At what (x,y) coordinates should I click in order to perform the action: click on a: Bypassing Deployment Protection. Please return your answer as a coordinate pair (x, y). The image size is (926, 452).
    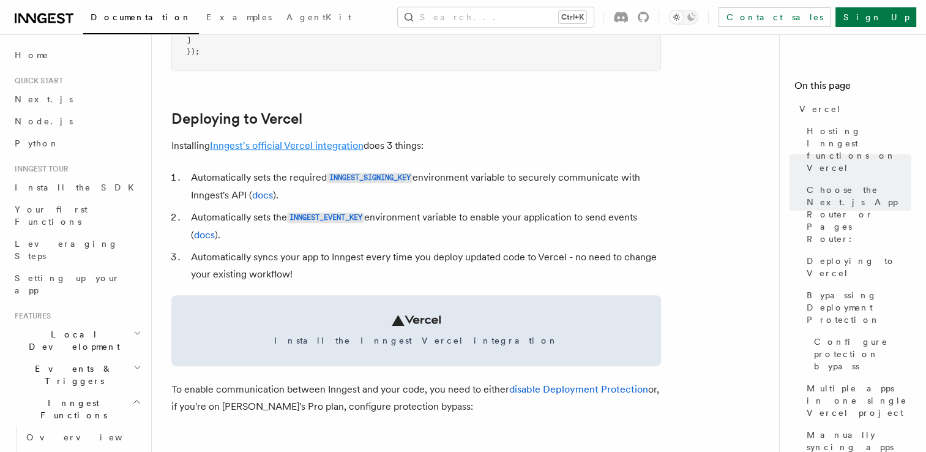
    Looking at the image, I should click on (857, 307).